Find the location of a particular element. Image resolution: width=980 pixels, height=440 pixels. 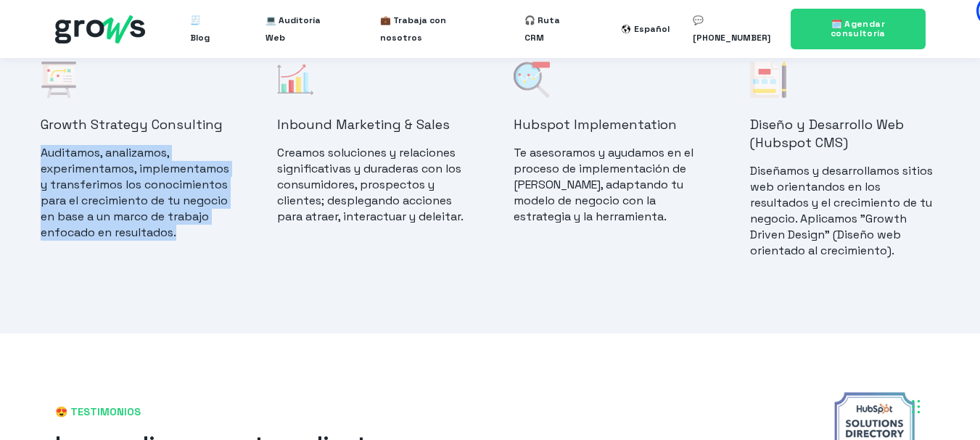

img: grows - hubspot is located at coordinates (100, 29).